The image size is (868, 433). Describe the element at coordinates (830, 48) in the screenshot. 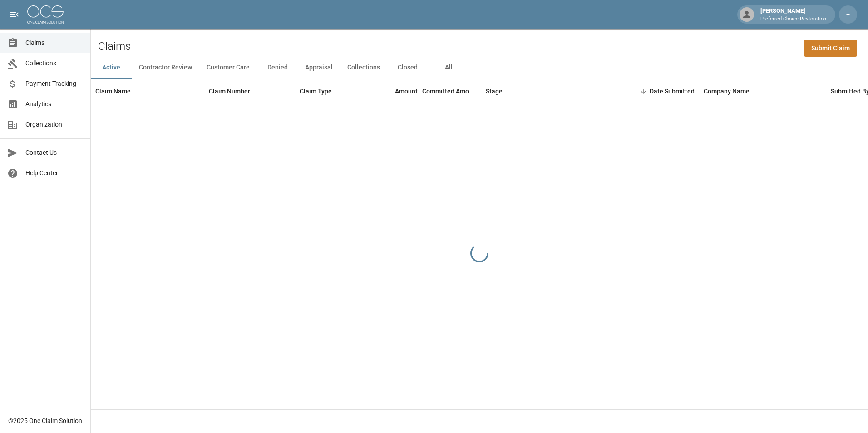

I see `a: Submit Claim` at that location.